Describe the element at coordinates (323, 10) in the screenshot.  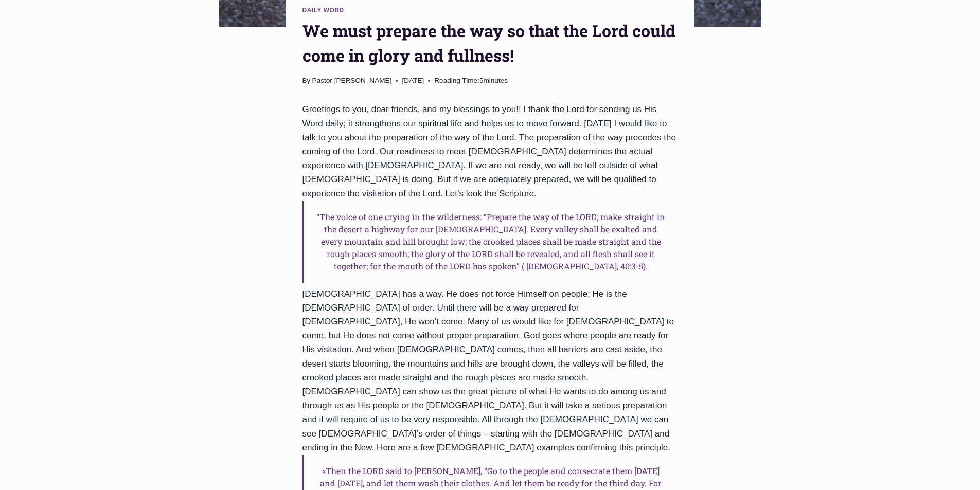
I see `a: Daily Word` at that location.